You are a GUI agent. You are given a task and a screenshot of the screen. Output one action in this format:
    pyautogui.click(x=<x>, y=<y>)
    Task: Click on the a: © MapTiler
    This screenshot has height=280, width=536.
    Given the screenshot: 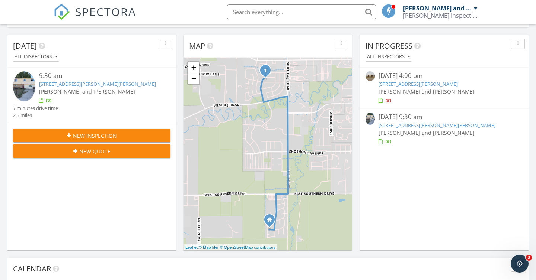 What is the action you would take?
    pyautogui.click(x=209, y=248)
    